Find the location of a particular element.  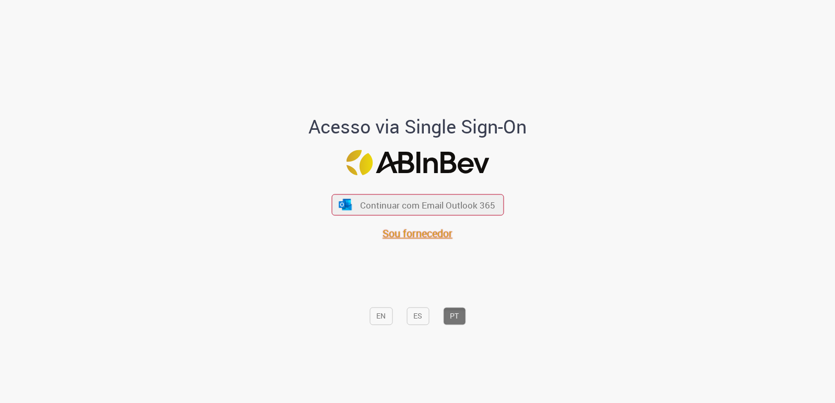

button: EN is located at coordinates (381, 317).